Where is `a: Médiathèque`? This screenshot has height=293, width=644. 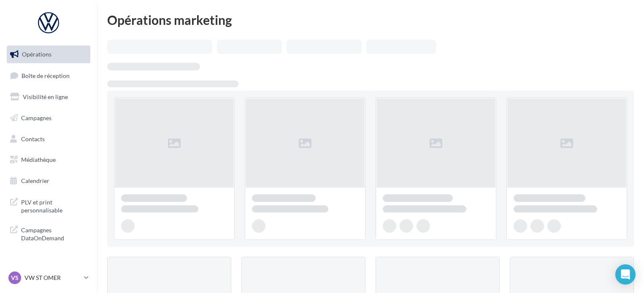
a: Médiathèque is located at coordinates (49, 160).